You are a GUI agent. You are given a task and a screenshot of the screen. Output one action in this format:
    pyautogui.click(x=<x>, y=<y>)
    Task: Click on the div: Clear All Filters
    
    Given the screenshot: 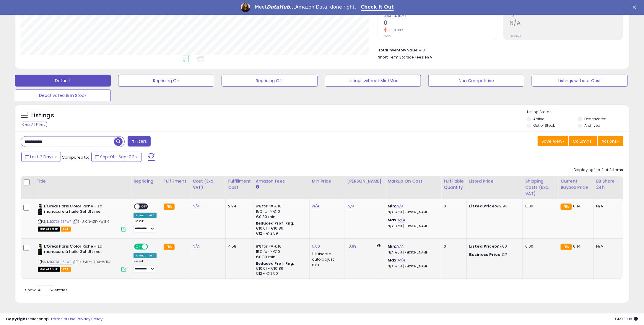 What is the action you would take?
    pyautogui.click(x=34, y=124)
    